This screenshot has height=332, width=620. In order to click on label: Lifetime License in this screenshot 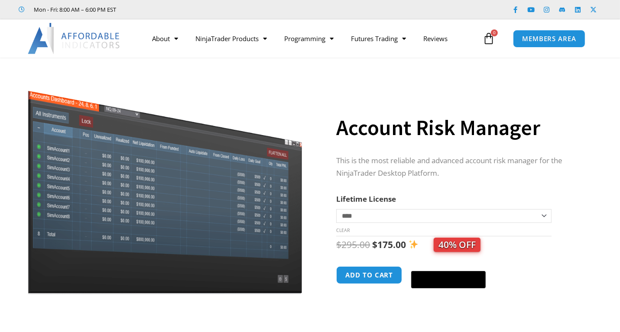, I will do `click(366, 199)`.